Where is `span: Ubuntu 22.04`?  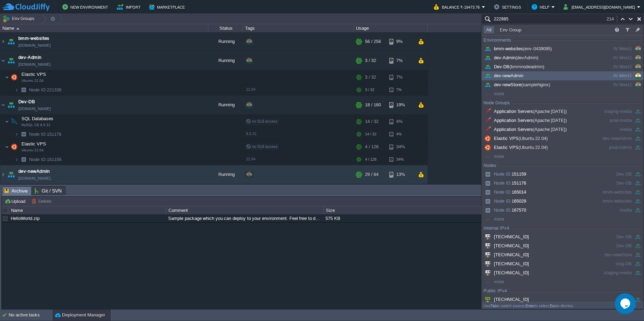
span: Ubuntu 22.04 is located at coordinates (33, 81).